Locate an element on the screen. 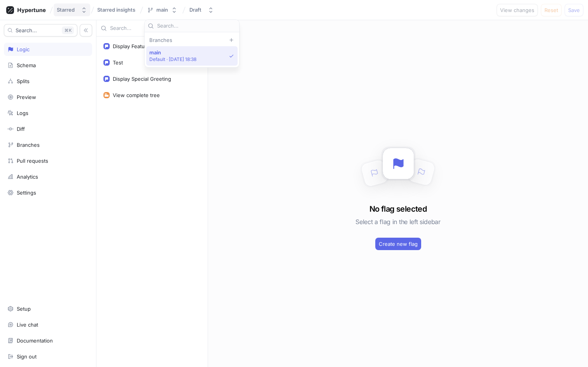 Image resolution: width=588 pixels, height=367 pixels. button: Search...K is located at coordinates (40, 30).